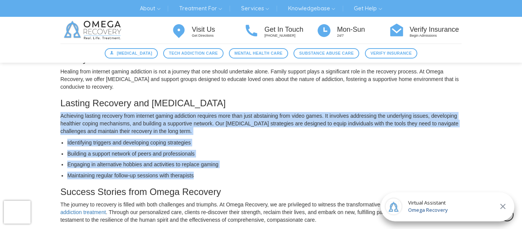 This screenshot has width=522, height=229. I want to click on span: Tech Addiction Care, so click(193, 53).